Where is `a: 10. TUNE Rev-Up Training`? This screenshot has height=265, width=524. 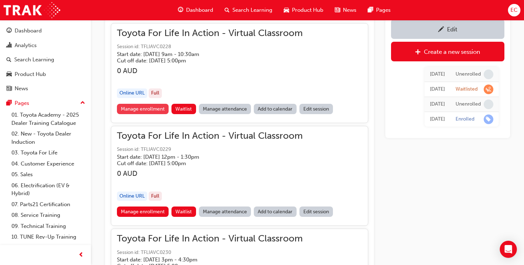
a: 10. TUNE Rev-Up Training is located at coordinates (48, 237).